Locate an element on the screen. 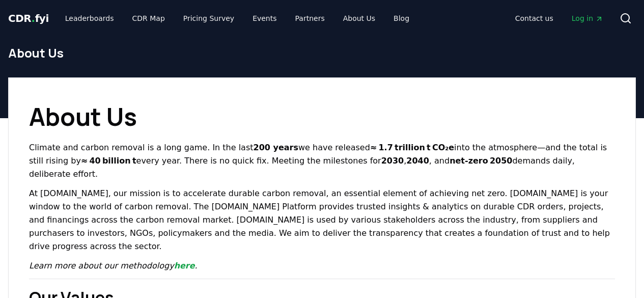 This screenshot has height=298, width=644. a: CDR Map is located at coordinates (149, 18).